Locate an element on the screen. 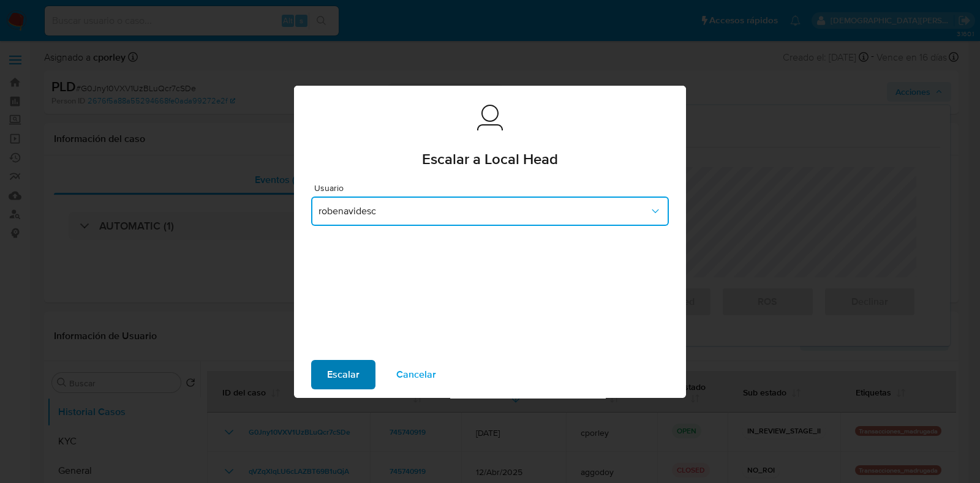 The image size is (980, 483). span: Usuario is located at coordinates (493, 188).